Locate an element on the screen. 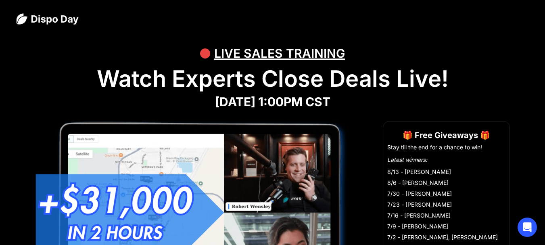  li: Stay till the end for a chance to win! is located at coordinates (446, 147).